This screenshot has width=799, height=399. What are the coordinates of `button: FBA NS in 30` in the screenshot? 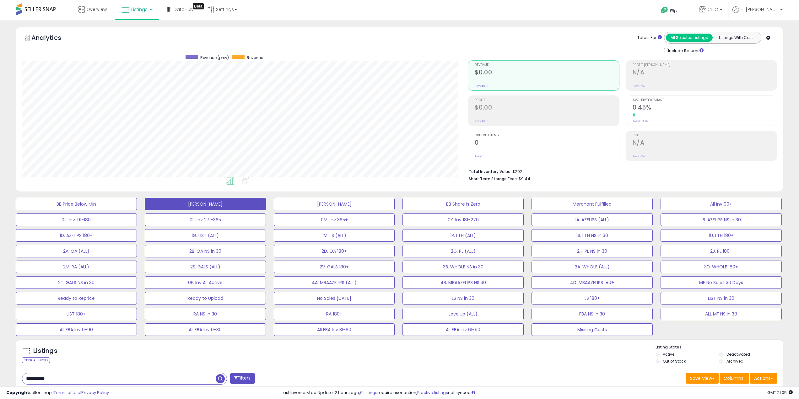 It's located at (592, 314).